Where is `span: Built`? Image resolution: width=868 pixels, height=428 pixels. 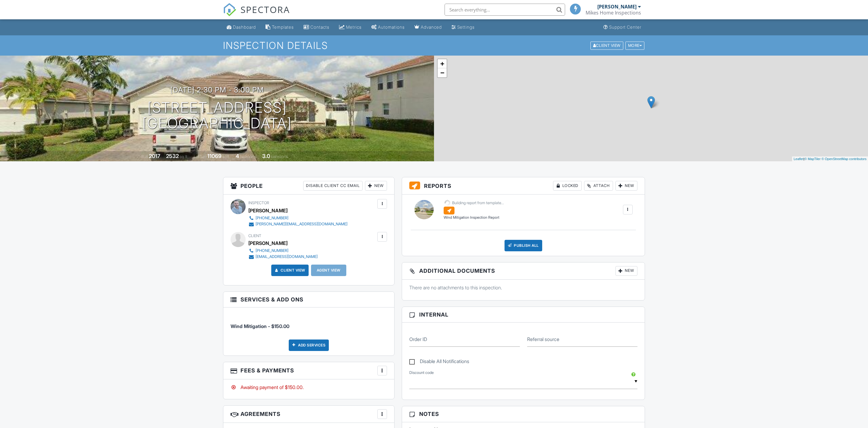 span: Built is located at coordinates (145, 157).